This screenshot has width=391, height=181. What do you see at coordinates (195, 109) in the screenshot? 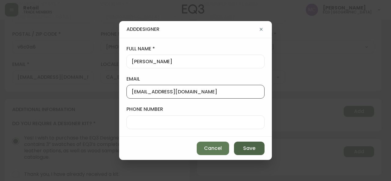
I see `label: phone number` at bounding box center [195, 109].